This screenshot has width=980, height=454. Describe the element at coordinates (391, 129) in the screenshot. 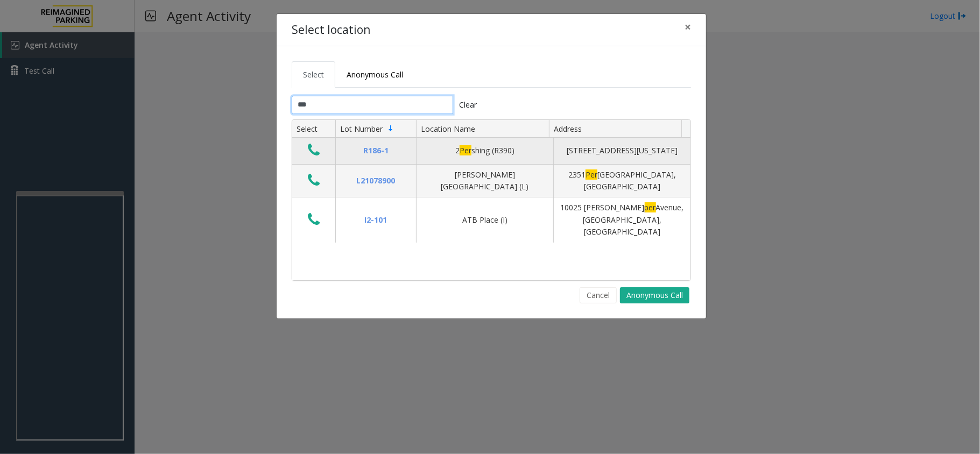

I see `span: Sortable` at that location.